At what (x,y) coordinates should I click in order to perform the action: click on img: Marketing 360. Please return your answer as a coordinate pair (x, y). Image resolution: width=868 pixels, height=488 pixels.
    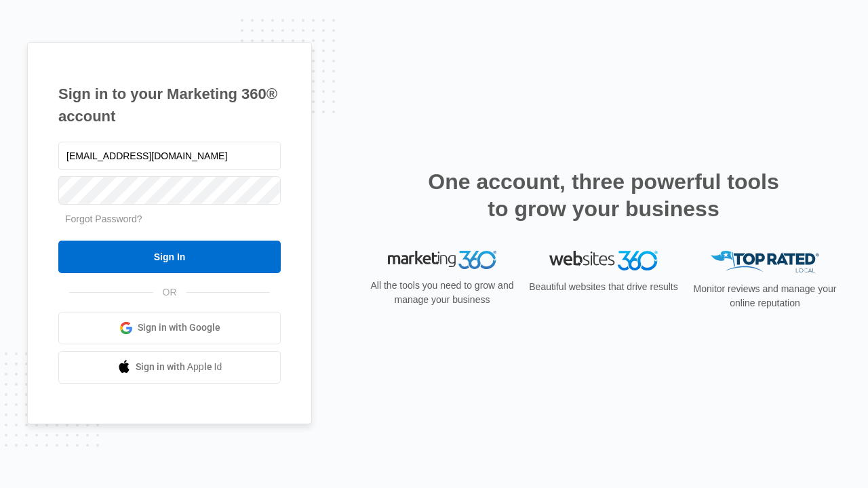
    Looking at the image, I should click on (442, 260).